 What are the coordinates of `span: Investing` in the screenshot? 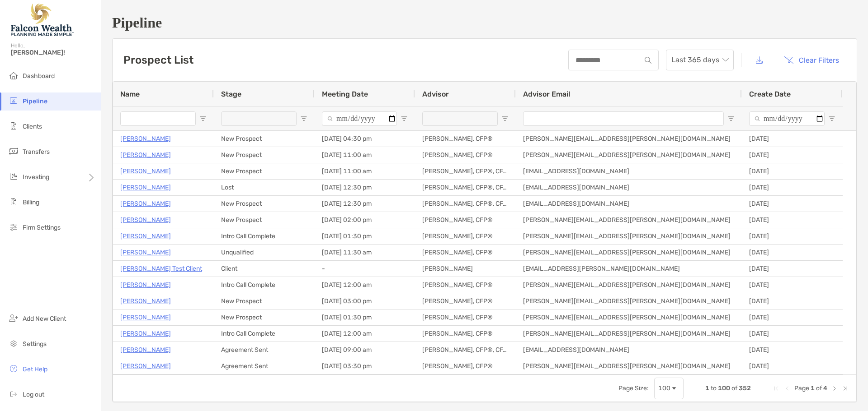 It's located at (35, 177).